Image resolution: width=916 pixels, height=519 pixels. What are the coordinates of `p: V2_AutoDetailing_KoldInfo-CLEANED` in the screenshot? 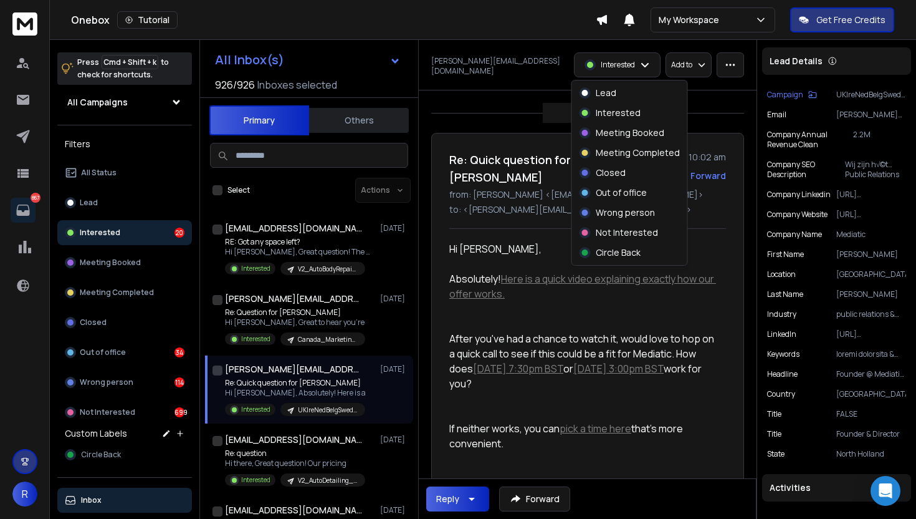 It's located at (328, 480).